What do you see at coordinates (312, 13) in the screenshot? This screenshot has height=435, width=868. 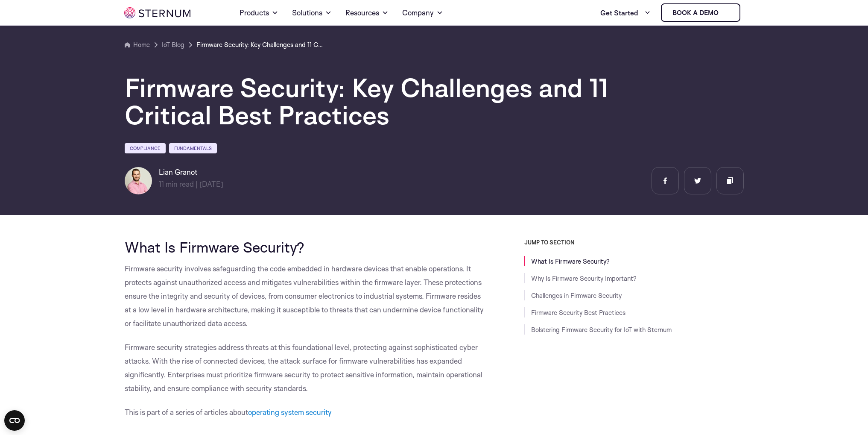 I see `a: Solutions` at bounding box center [312, 13].